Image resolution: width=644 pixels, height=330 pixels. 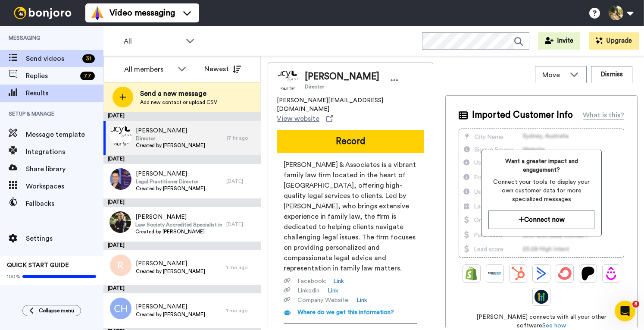 What do you see at coordinates (149, 69) in the screenshot?
I see `div: All members` at bounding box center [149, 69].